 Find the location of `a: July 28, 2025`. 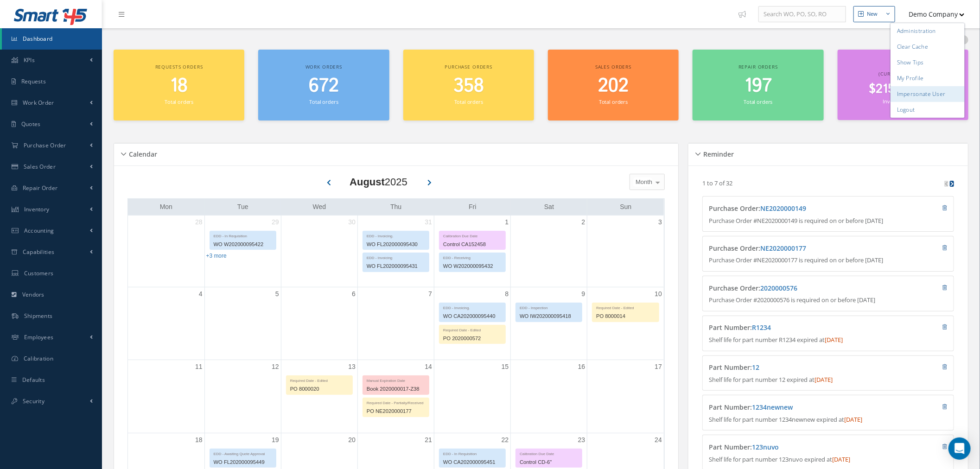

a: July 28, 2025 is located at coordinates (199, 222).